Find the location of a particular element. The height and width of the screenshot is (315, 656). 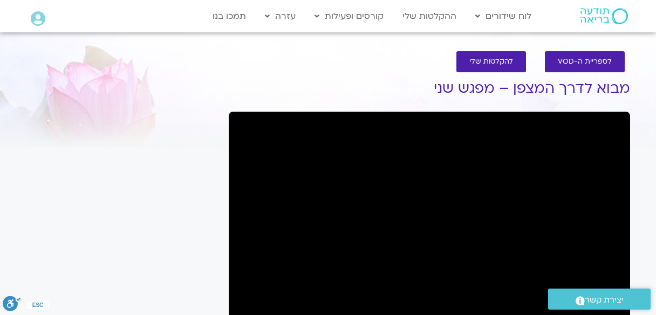

a: לספריית ה-VOD is located at coordinates (585, 61).